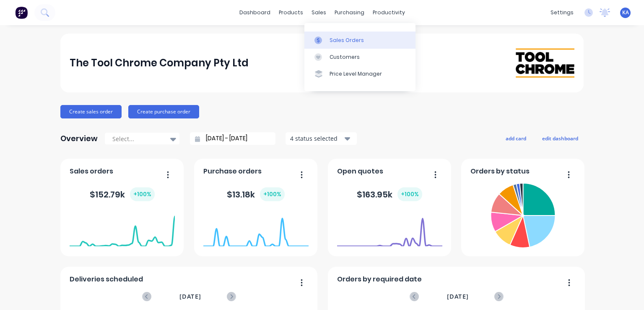  I want to click on button: 4 status selected, so click(321, 139).